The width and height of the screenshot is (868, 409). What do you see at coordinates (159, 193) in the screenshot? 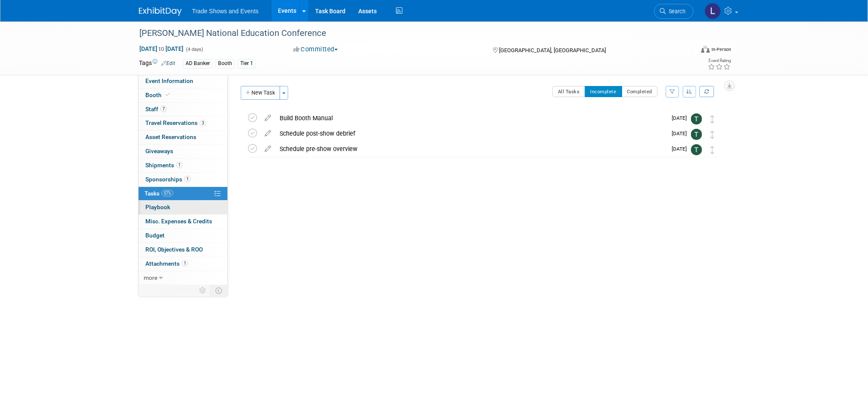
I see `span: Tasks` at bounding box center [159, 193].